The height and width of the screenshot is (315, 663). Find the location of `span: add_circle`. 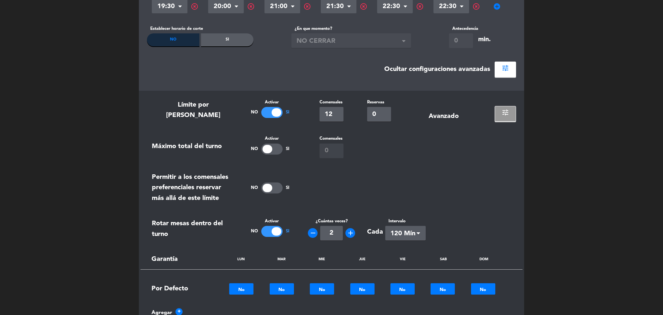

span: add_circle is located at coordinates (497, 6).